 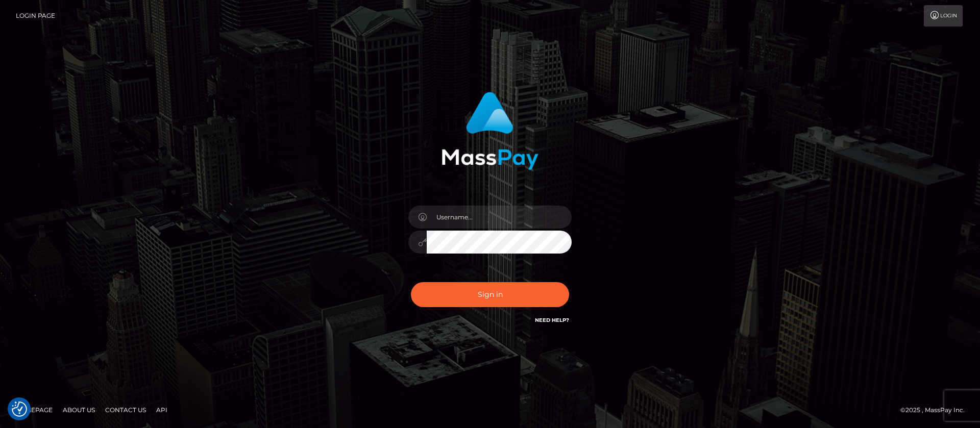 What do you see at coordinates (36, 16) in the screenshot?
I see `a: Login Page` at bounding box center [36, 16].